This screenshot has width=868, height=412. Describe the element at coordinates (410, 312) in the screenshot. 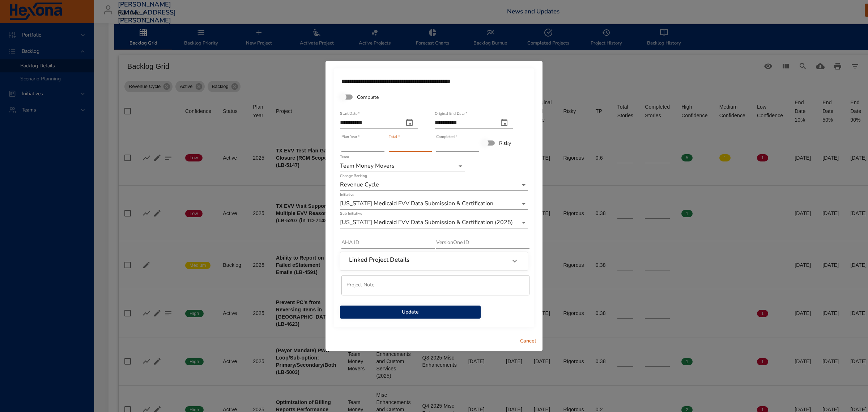

I see `span: Update` at that location.